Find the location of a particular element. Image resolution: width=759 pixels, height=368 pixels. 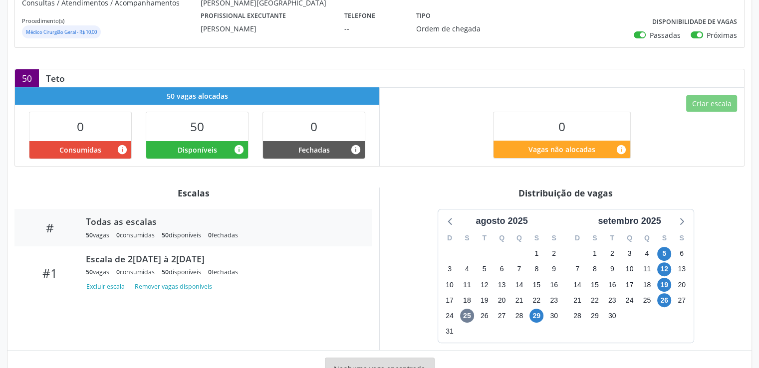

div: disponíveis is located at coordinates (181, 272).